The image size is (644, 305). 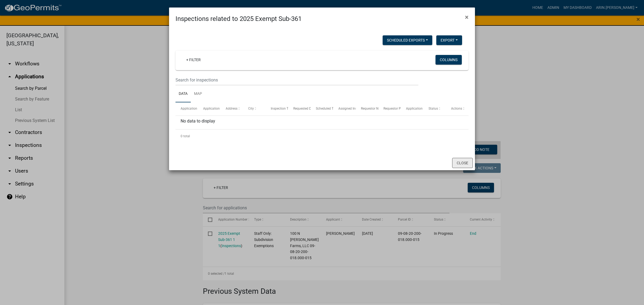 I want to click on input: Search for inspections, so click(x=297, y=80).